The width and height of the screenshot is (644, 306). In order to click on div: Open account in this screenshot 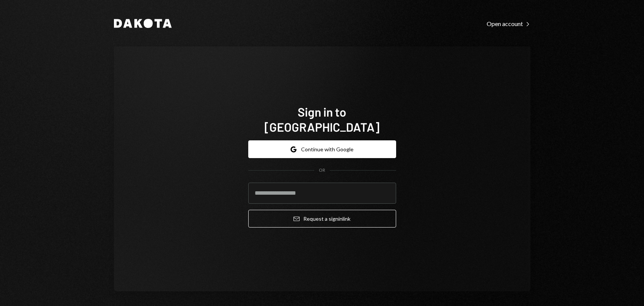, I will do `click(509, 24)`.